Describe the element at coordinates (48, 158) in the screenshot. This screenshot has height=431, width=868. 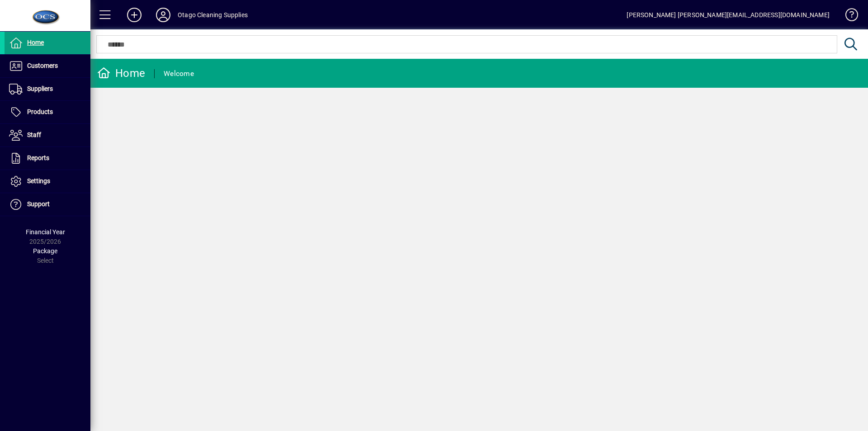
I see `a: Reports` at that location.